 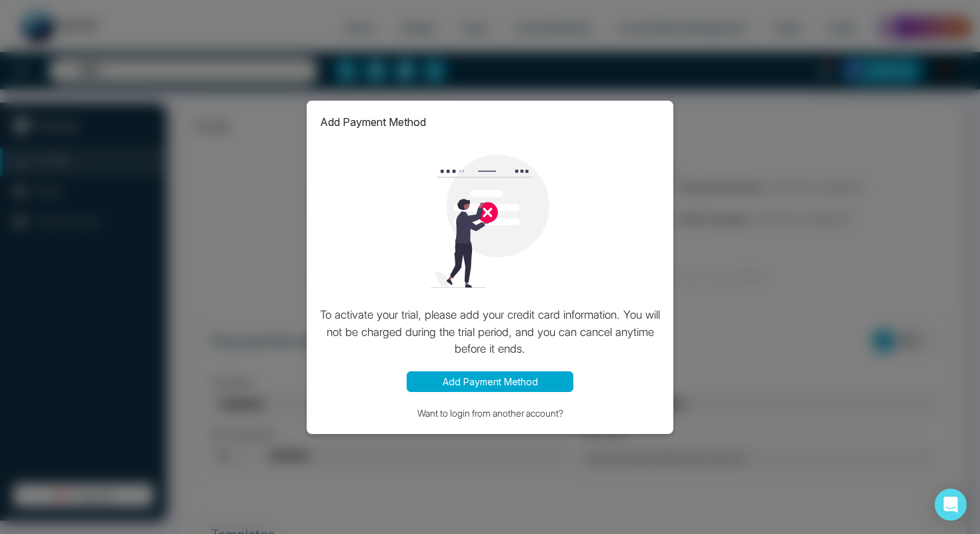 What do you see at coordinates (951, 505) in the screenshot?
I see `div: Open Intercom Messenger` at bounding box center [951, 505].